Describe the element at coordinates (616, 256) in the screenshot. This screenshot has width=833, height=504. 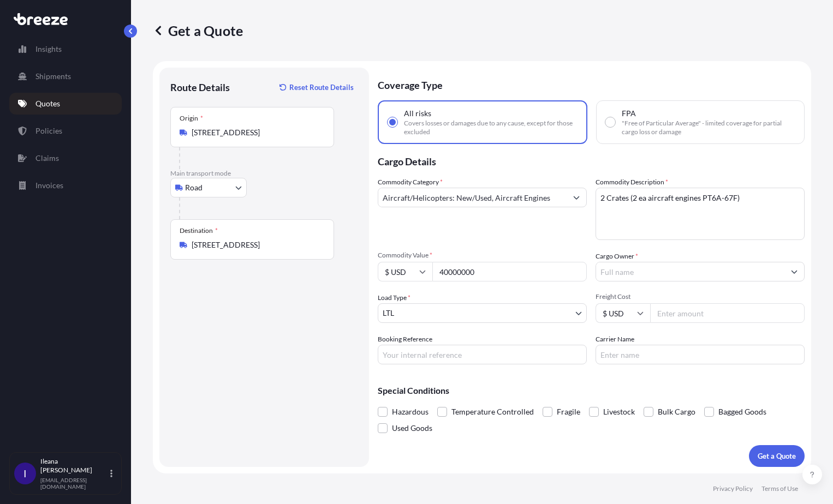
I see `label: Cargo Owner` at that location.